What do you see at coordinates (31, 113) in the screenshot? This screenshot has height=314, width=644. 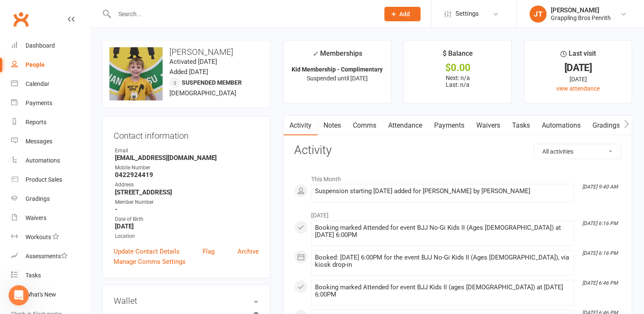 I see `b: Important:` at bounding box center [31, 113].